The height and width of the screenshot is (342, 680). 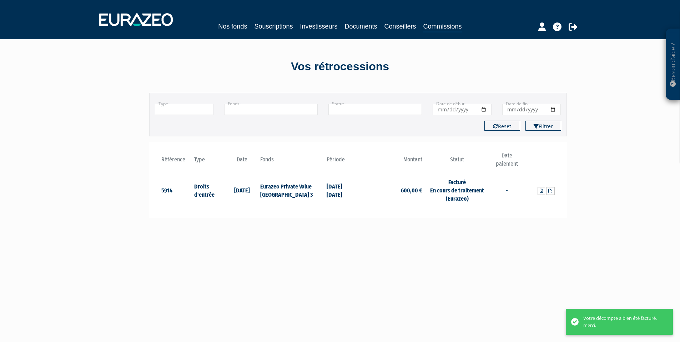 What do you see at coordinates (274, 26) in the screenshot?
I see `a: Souscriptions` at bounding box center [274, 26].